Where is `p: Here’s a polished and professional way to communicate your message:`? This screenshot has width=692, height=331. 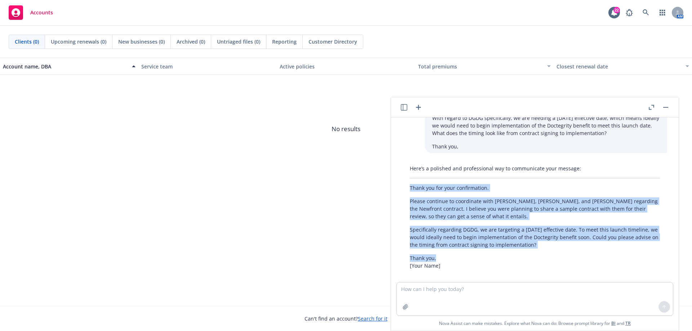 p: Here’s a polished and professional way to communicate your message: is located at coordinates (534, 168).